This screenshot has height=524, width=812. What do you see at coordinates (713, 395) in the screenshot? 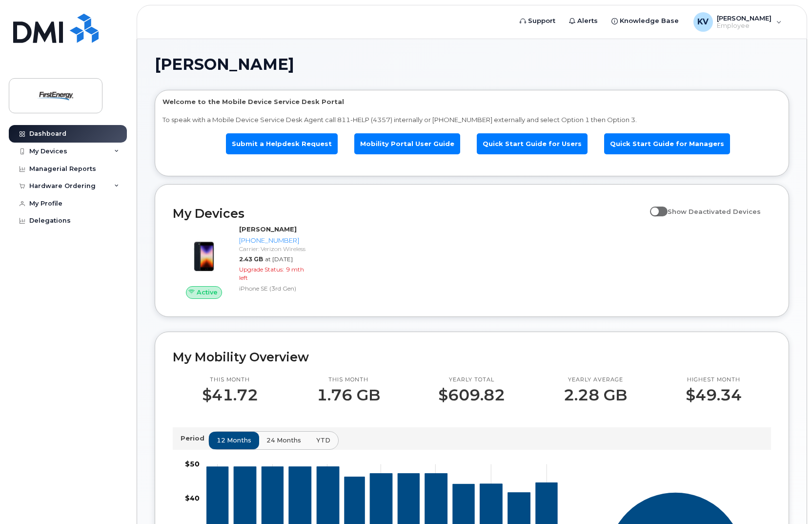
I see `p: $49.34` at bounding box center [713, 395].